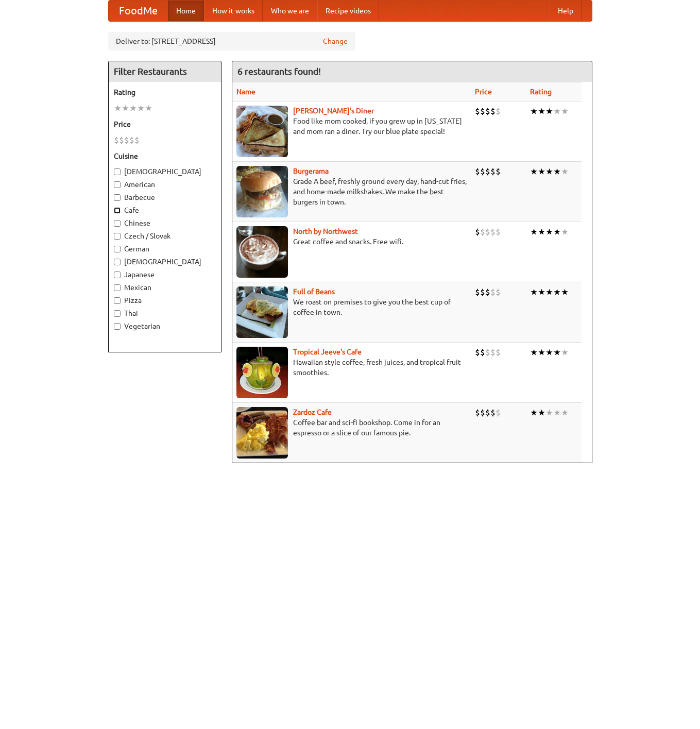  Describe the element at coordinates (327, 352) in the screenshot. I see `b: Tropical Jeeve's Cafe` at that location.